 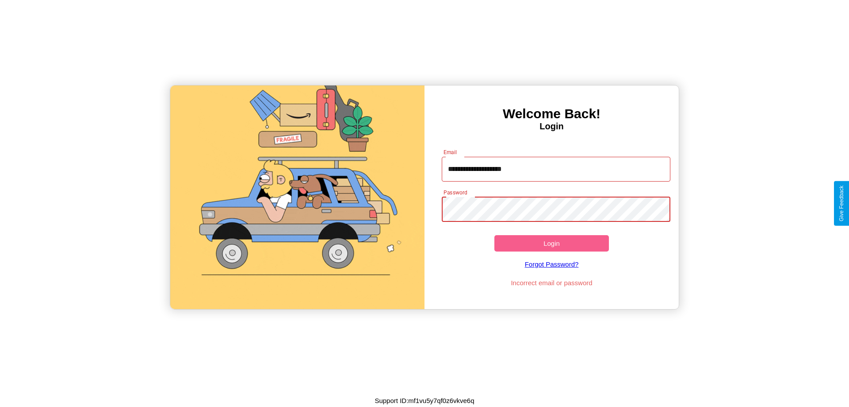 What do you see at coordinates (552, 264) in the screenshot?
I see `a: Forgot Password?` at bounding box center [552, 264].